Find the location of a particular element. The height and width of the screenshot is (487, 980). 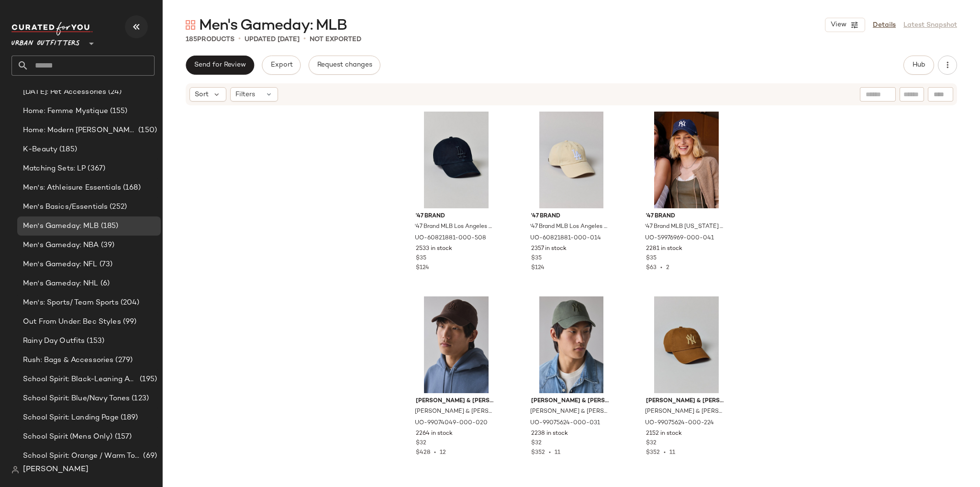

span: Sort is located at coordinates (202, 94).